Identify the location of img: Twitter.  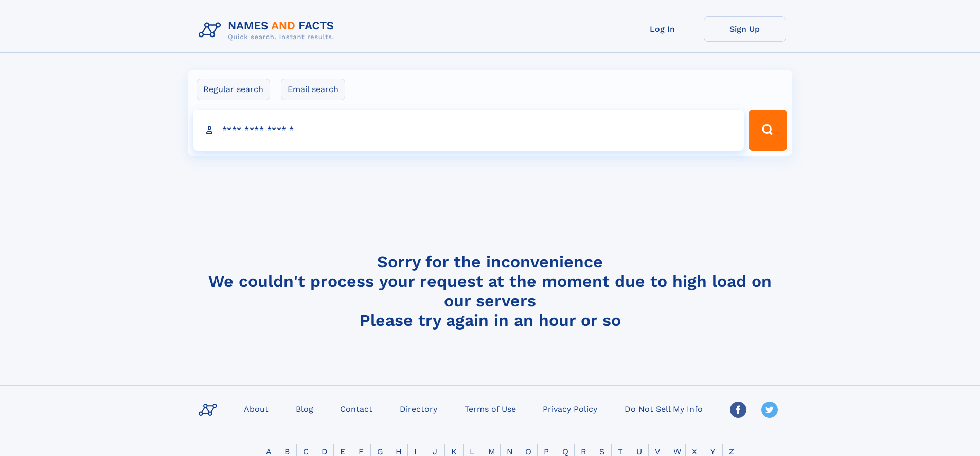
(770, 410).